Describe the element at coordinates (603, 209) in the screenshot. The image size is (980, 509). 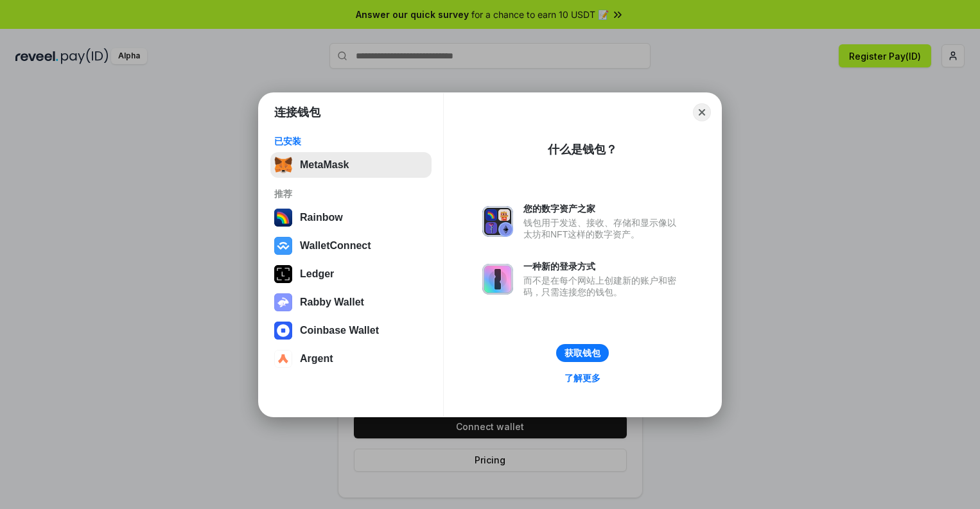
I see `div: 您的数字资产之家` at that location.